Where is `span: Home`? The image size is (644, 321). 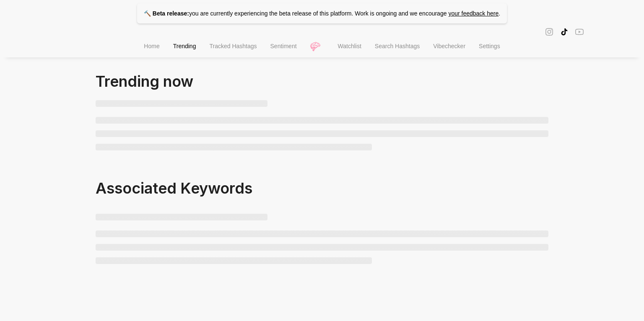
span: Home is located at coordinates (151, 46).